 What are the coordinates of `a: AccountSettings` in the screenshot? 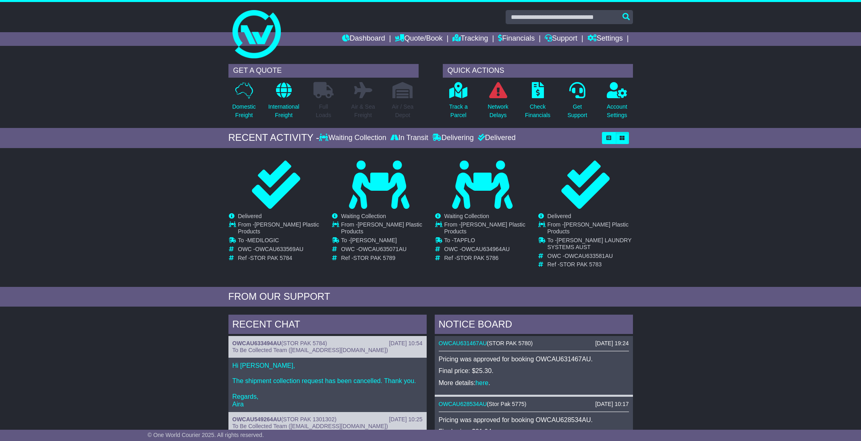 It's located at (617, 103).